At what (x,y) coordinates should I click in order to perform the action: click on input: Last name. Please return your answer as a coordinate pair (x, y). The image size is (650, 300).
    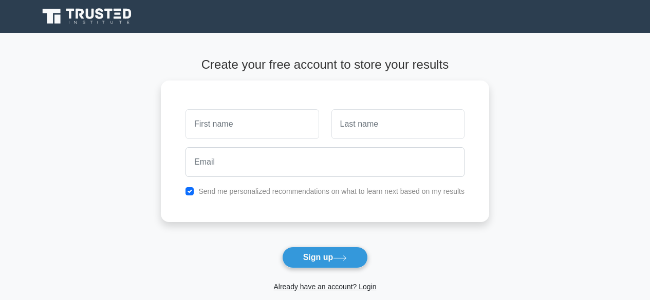
    Looking at the image, I should click on (398, 124).